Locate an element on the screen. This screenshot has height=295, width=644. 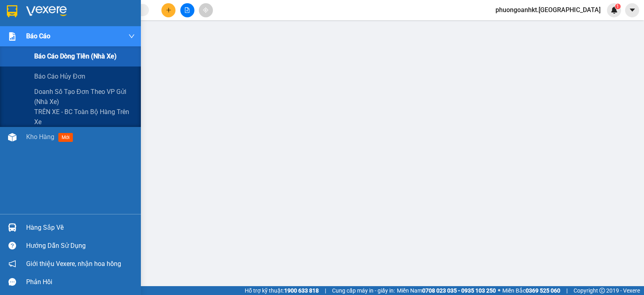
strong: 0708 023 035 - 0935 103 250 is located at coordinates (459, 290).